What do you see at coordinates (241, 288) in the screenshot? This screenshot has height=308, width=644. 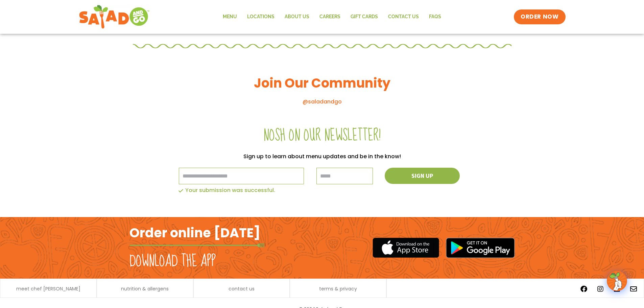 I see `span: contact us` at bounding box center [241, 288].